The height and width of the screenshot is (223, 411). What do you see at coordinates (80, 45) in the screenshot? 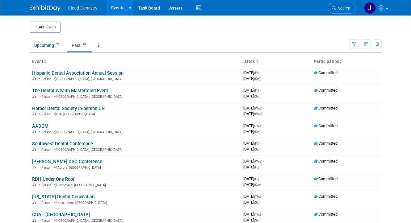
I see `a: Past20` at bounding box center [80, 45].